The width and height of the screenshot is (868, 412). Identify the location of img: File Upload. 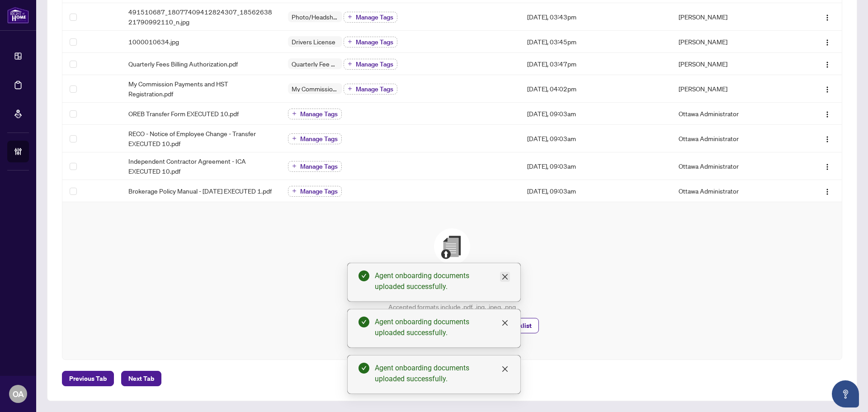
(453, 247).